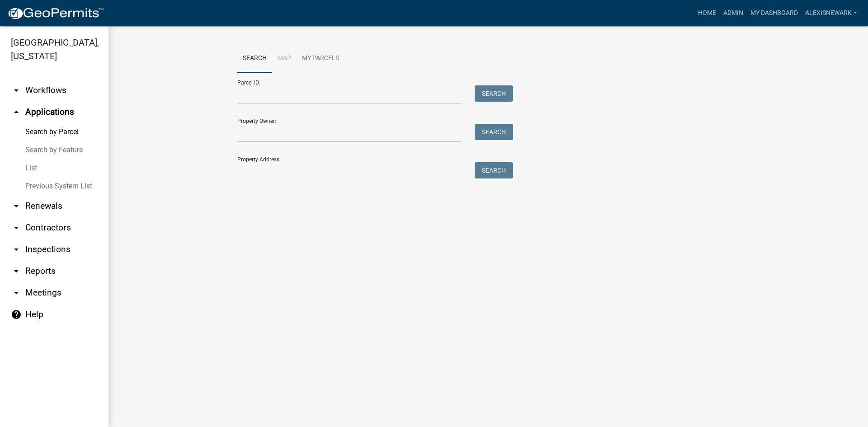  Describe the element at coordinates (774, 13) in the screenshot. I see `a: My Dashboard` at that location.